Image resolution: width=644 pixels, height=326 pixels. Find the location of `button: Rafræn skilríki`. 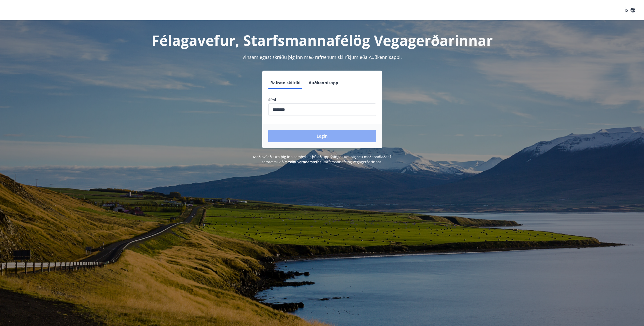

button: Rafræn skilríki is located at coordinates (285, 83).